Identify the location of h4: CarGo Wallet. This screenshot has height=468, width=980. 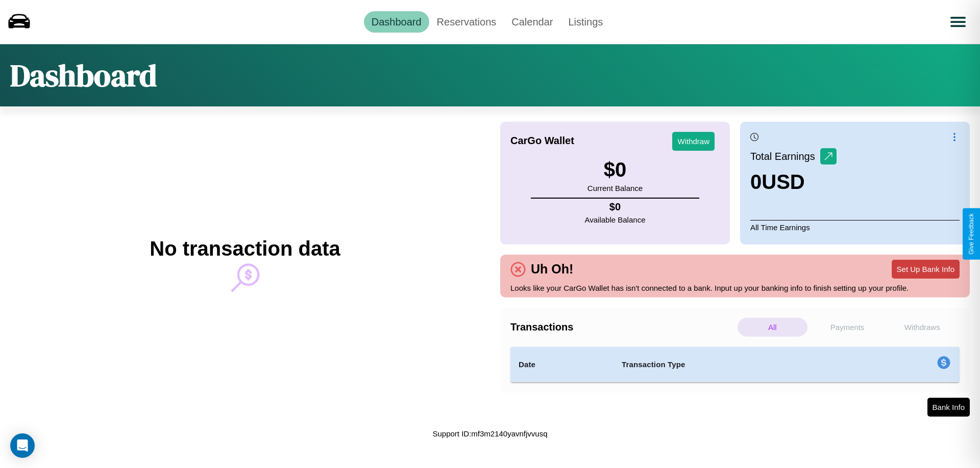
(541, 141).